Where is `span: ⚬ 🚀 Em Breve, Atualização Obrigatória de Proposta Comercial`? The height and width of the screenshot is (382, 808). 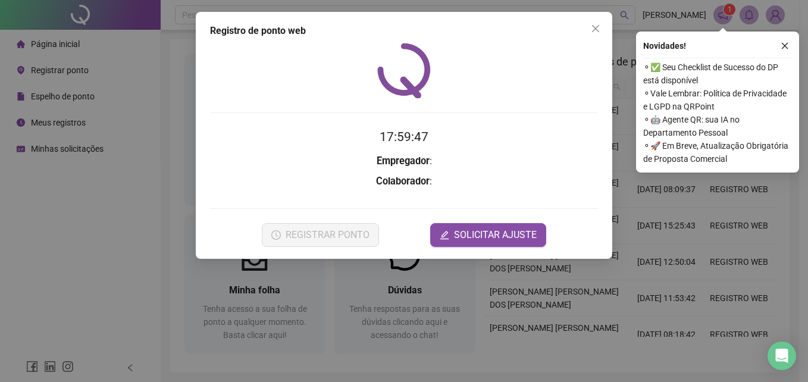
span: ⚬ 🚀 Em Breve, Atualização Obrigatória de Proposta Comercial is located at coordinates (718, 152).